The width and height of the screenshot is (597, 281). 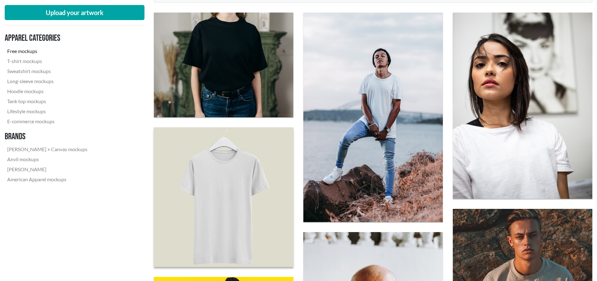 I want to click on a: white crew neck T-shirt on a hanger with a white background, so click(x=224, y=197).